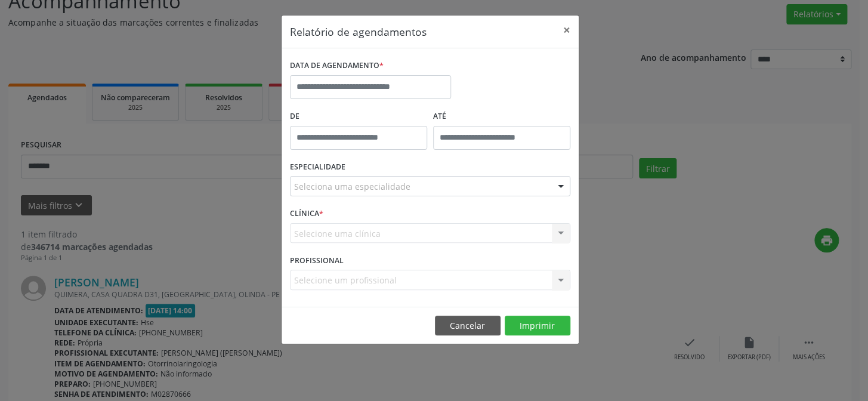  Describe the element at coordinates (317, 167) in the screenshot. I see `label: ESPECIALIDADE` at that location.